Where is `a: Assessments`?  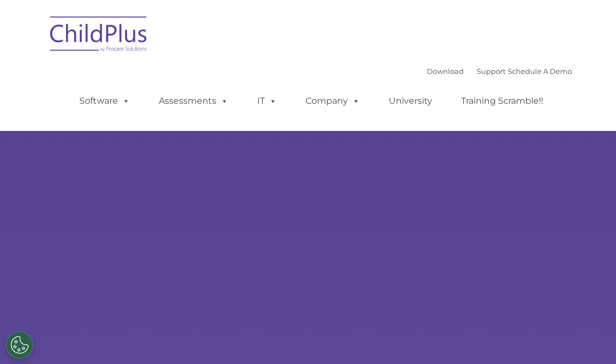 a: Assessments is located at coordinates (194, 101).